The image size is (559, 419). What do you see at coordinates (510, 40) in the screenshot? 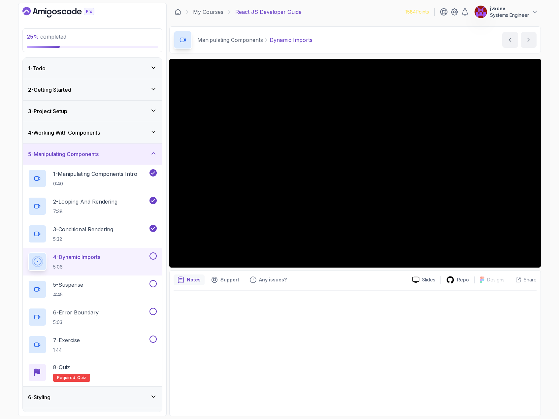
I see `button: previous content` at bounding box center [510, 40].